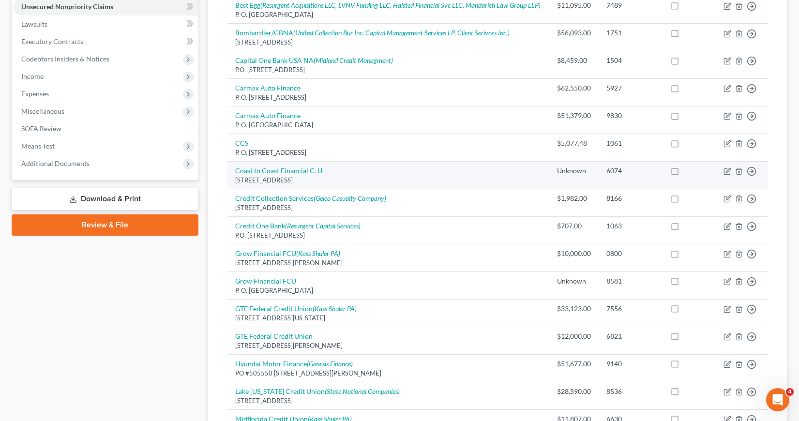 This screenshot has height=421, width=799. I want to click on span: 4, so click(789, 392).